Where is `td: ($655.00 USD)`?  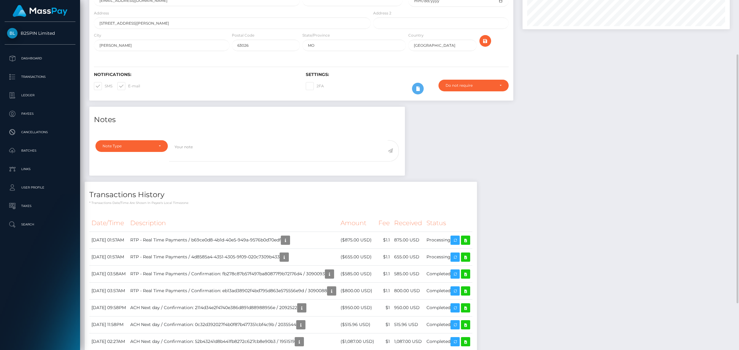 td: ($655.00 USD) is located at coordinates (357, 257).